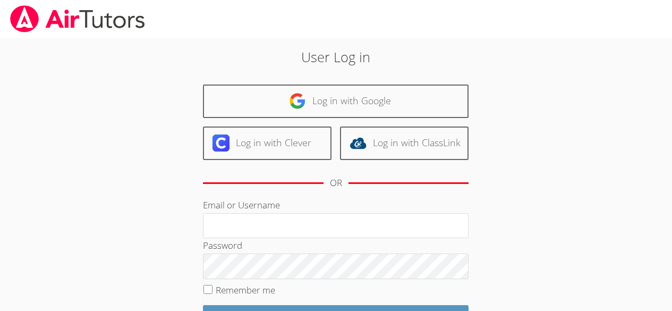 Image resolution: width=672 pixels, height=311 pixels. I want to click on img: classlink-logo-d6bb404cc1216ec64c9a2012d9dc4662098be43eaf13dc465df04b49fa7ab582.svg, so click(358, 143).